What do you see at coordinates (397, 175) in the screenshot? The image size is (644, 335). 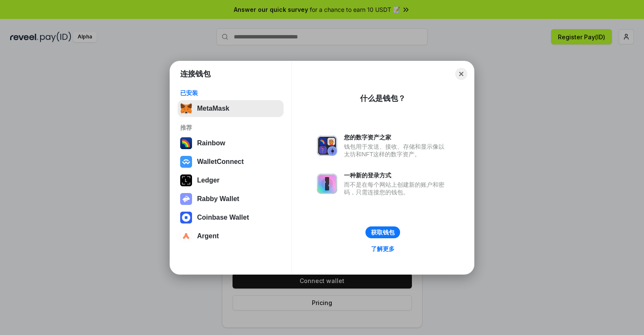 I see `div: 一种新的登录方式` at bounding box center [397, 175].